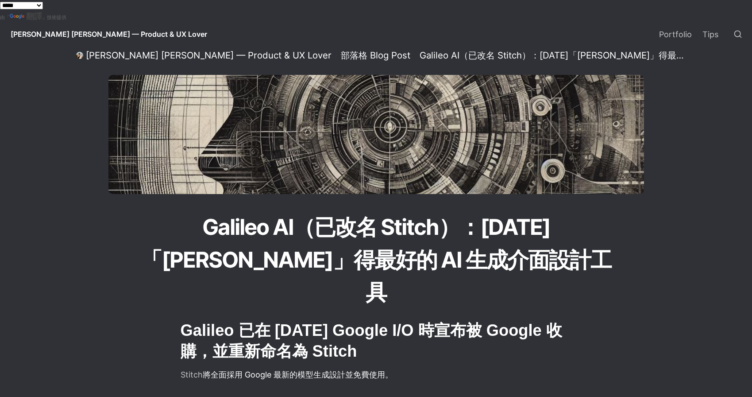 This screenshot has height=397, width=752. Describe the element at coordinates (18, 17) in the screenshot. I see `img: Google 翻譯` at that location.